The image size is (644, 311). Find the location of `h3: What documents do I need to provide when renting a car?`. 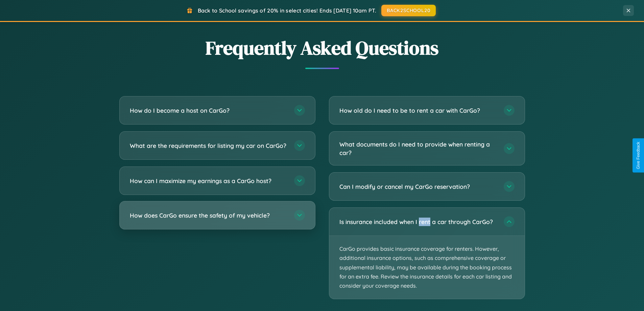

h3: What documents do I need to provide when renting a car? is located at coordinates (418, 148).